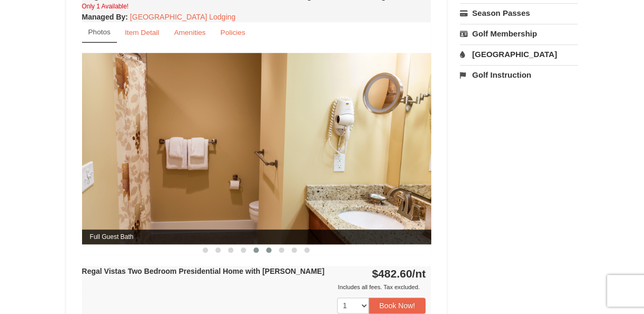 The width and height of the screenshot is (644, 314). I want to click on img: Full Guest Bath, so click(257, 148).